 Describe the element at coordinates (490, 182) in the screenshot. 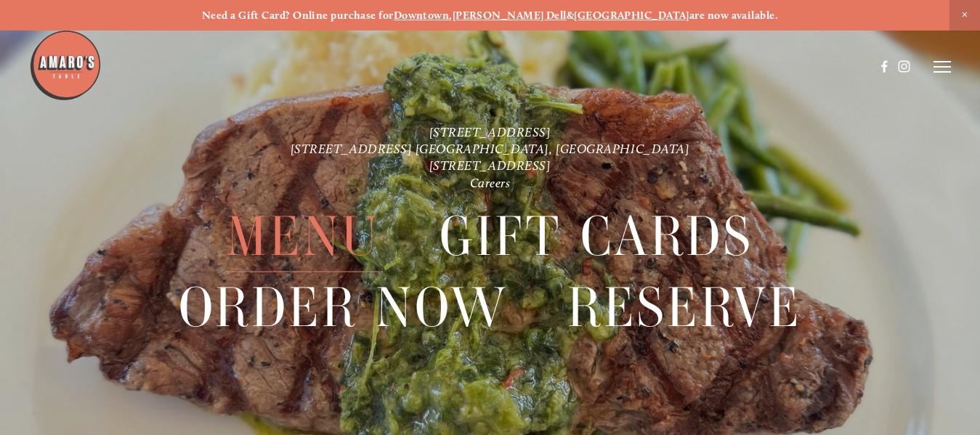

I see `a: Careers` at that location.